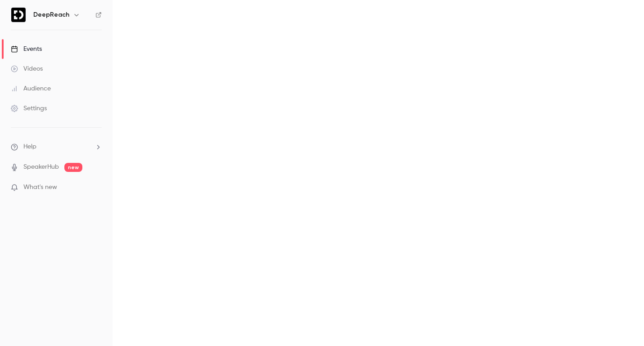  Describe the element at coordinates (26, 49) in the screenshot. I see `div: Events` at that location.